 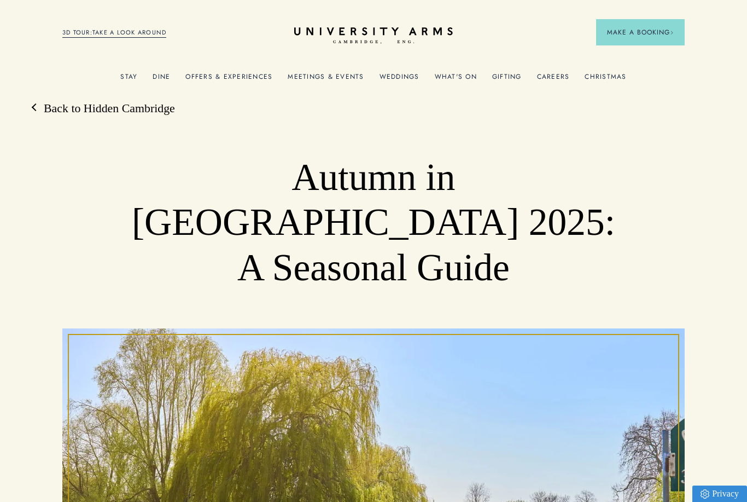 What do you see at coordinates (554, 80) in the screenshot?
I see `a: Careers` at bounding box center [554, 80].